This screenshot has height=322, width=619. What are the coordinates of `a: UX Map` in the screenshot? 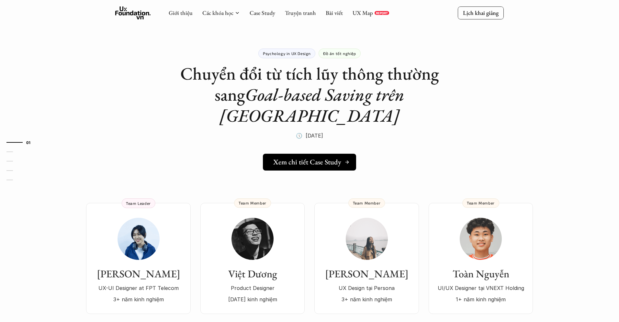 It's located at (363, 13).